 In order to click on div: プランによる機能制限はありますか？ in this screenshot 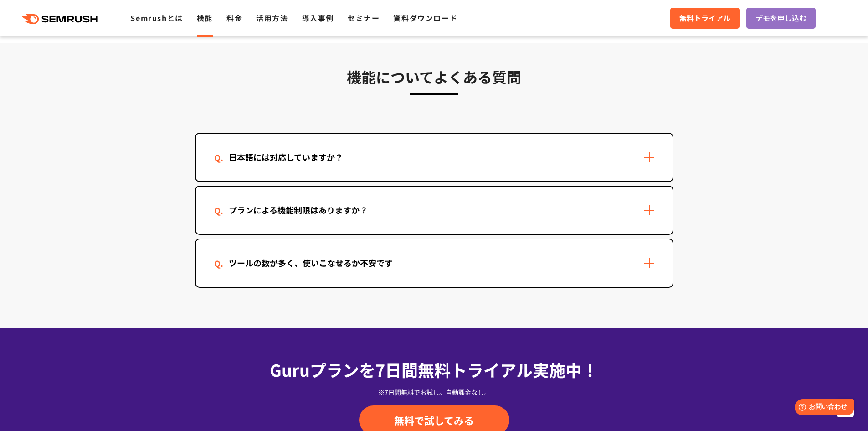, I will do `click(298, 210)`.